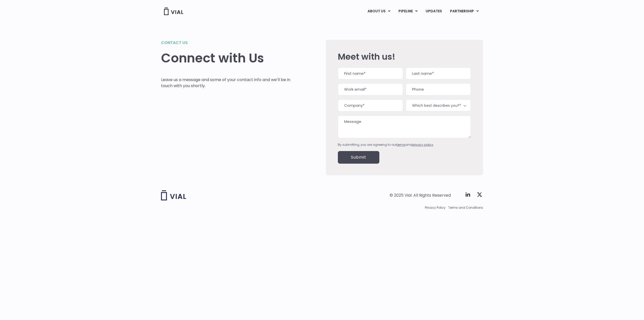  I want to click on img: Vial Logo, so click(174, 11).